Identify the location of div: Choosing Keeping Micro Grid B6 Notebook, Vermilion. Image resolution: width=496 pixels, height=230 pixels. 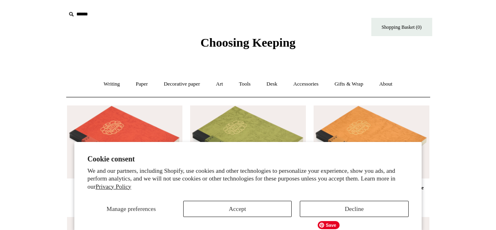
(125, 193).